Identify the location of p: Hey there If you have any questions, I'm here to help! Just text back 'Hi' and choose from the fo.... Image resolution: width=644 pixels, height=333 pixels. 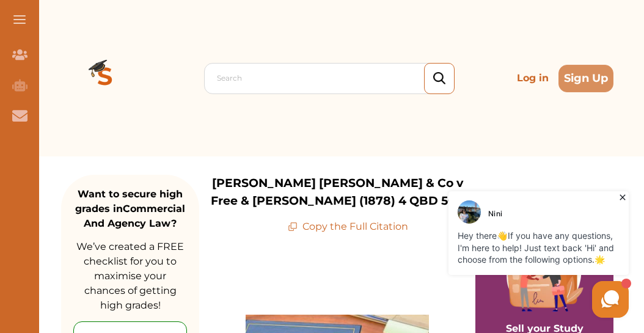
(188, 59).